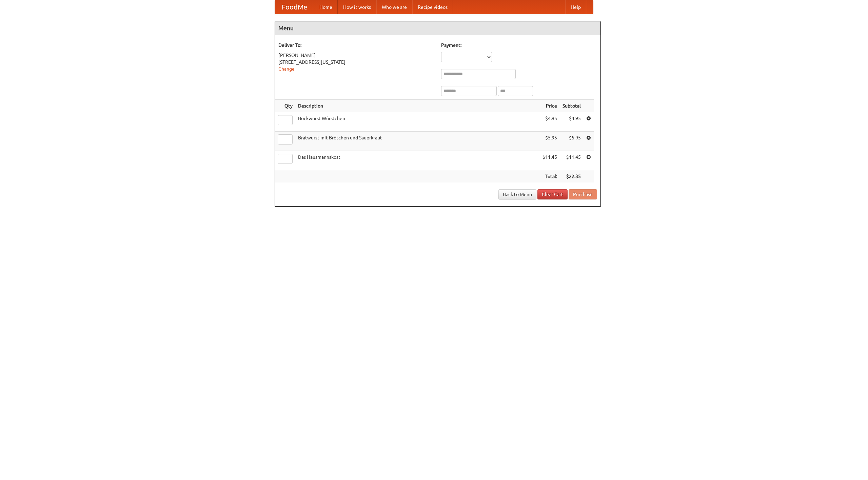 This screenshot has height=480, width=868. What do you see at coordinates (553, 195) in the screenshot?
I see `a: Clear Cart` at bounding box center [553, 195].